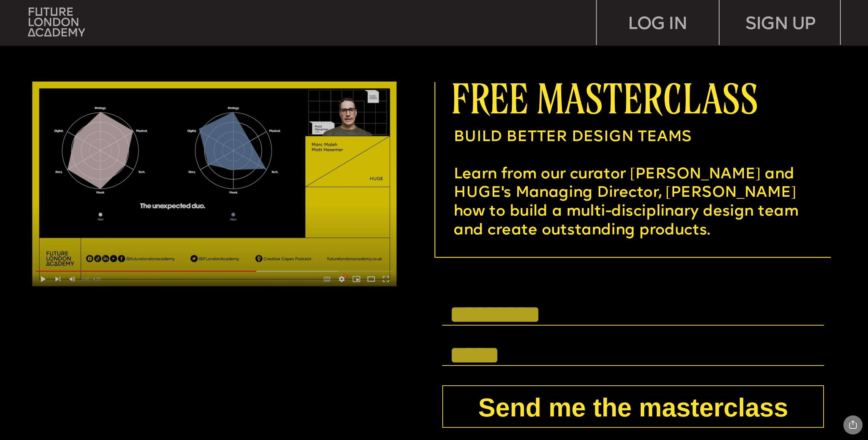 The width and height of the screenshot is (868, 440). What do you see at coordinates (56, 22) in the screenshot?
I see `img: upload-bfdffa89-fac7-4f57-a443-c7c39906ba42.png` at bounding box center [56, 22].